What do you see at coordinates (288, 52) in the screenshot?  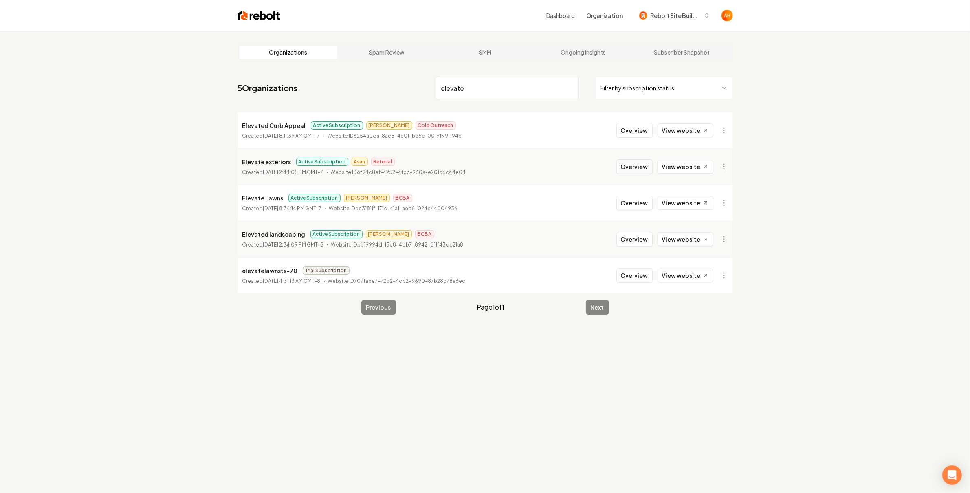 I see `a: Organizations` at bounding box center [288, 52].